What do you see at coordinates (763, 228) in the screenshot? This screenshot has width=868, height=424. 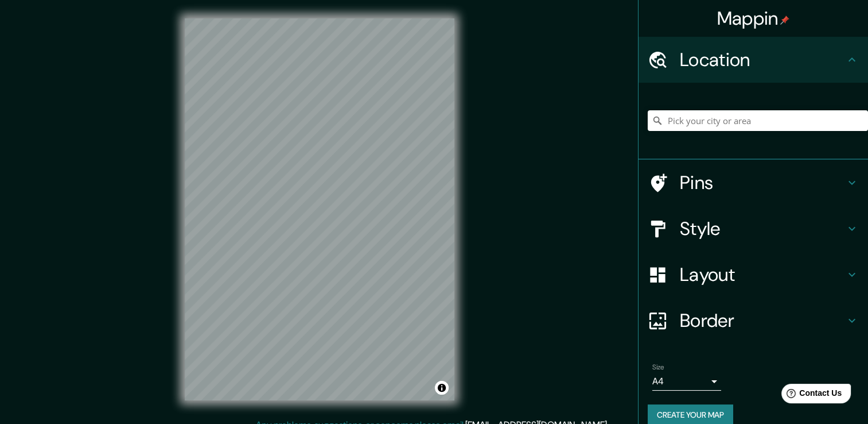 I see `h4: Style` at bounding box center [763, 228].